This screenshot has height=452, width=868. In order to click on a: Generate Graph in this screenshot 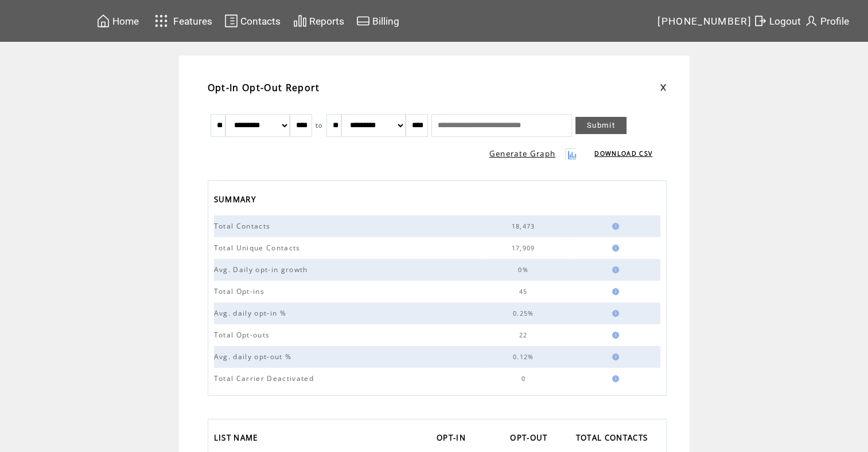, I will do `click(523, 153)`.